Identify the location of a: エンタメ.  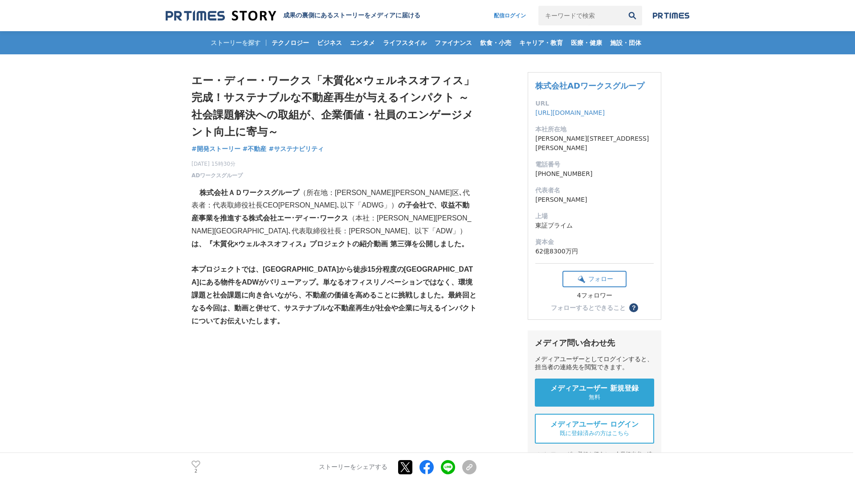
(362, 43).